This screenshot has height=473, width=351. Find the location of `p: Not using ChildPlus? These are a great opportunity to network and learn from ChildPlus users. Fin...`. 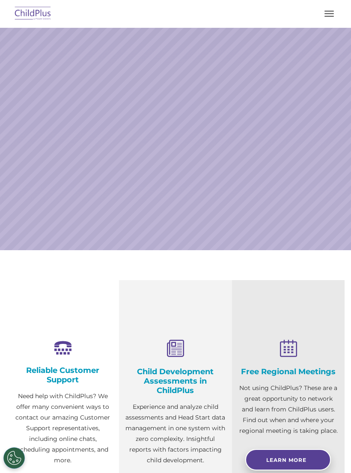

p: Not using ChildPlus? These are a great opportunity to network and learn from ChildPlus users. Fin... is located at coordinates (288, 409).